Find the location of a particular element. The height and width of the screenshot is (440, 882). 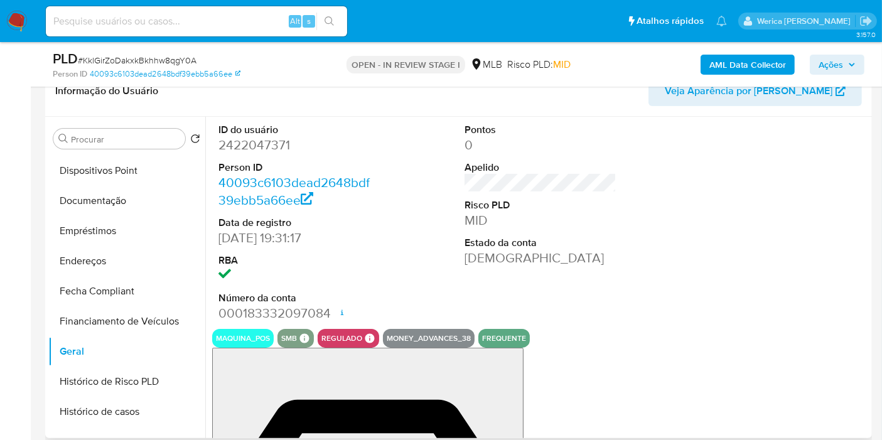

p: werica.jgaldencio@mercadolivre.com is located at coordinates (806, 21).